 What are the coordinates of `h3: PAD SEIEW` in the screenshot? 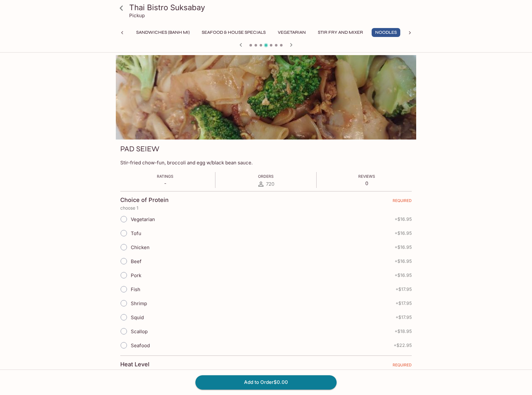 It's located at (140, 149).